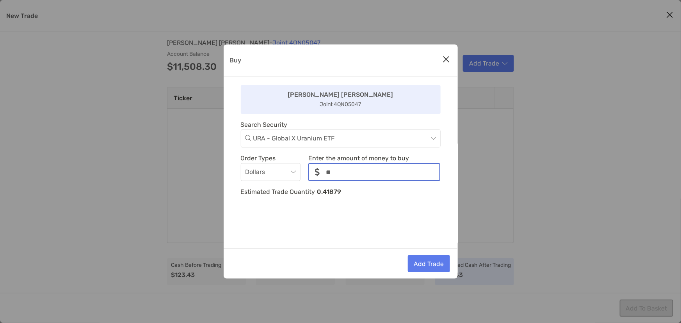  Describe the element at coordinates (341, 104) in the screenshot. I see `p: Joint 4QN05047` at that location.